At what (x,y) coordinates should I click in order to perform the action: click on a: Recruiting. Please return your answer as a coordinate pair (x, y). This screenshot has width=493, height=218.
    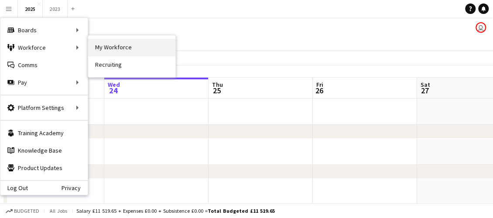
    Looking at the image, I should click on (132, 65).